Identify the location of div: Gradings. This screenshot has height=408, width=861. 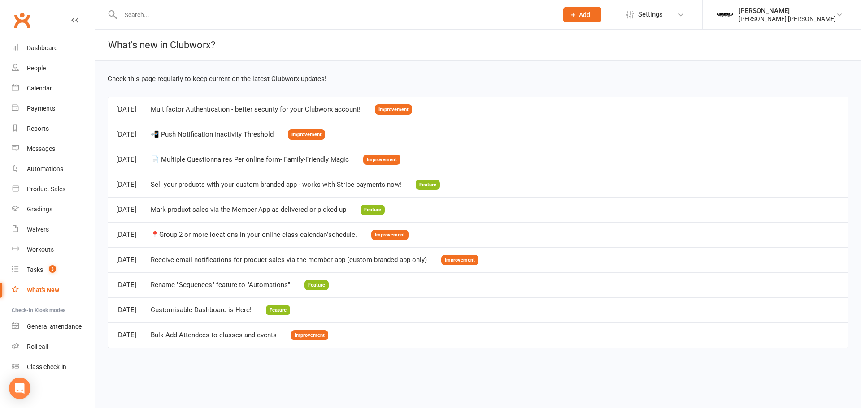
(39, 209).